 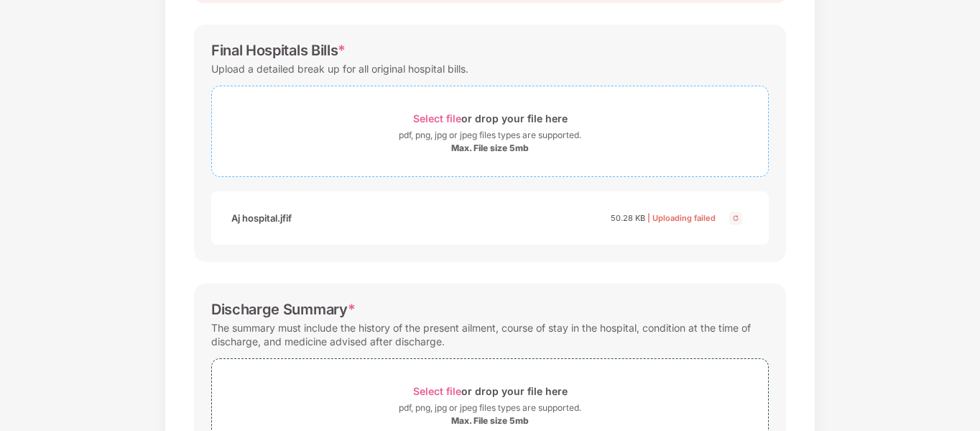 I want to click on img: svg+xml;base64,PHN2ZyBpZD0iQ3Jvc3MtMjR4MjQiIHhtbG5zPSJodHRwOi8vd3d3LnczLm9yZy8yMDAwL3N2ZyIgd2lkdG..., so click(x=736, y=218).